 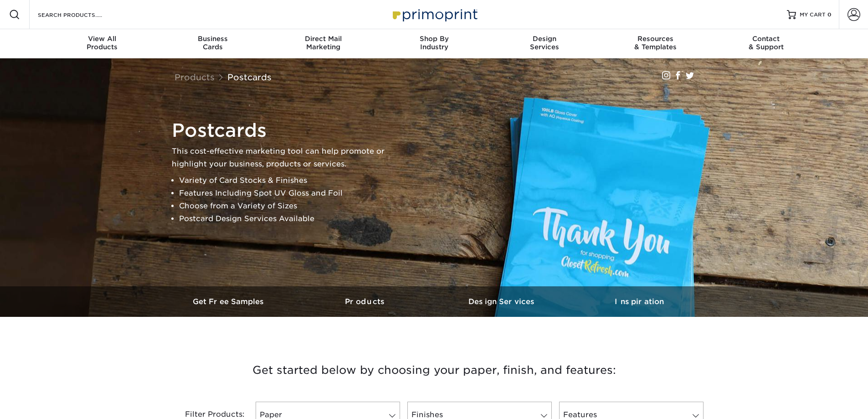 What do you see at coordinates (812, 15) in the screenshot?
I see `span: MY CART` at bounding box center [812, 15].